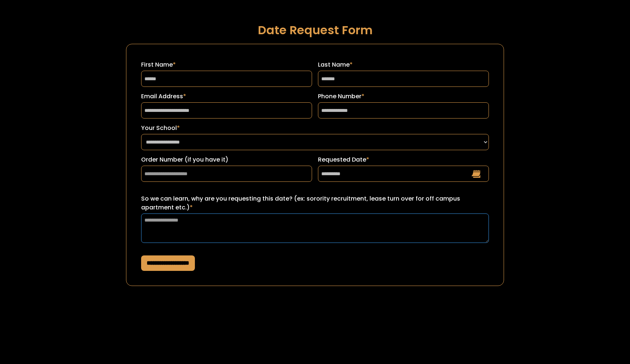  I want to click on label: Order Number (if you have it), so click(227, 160).